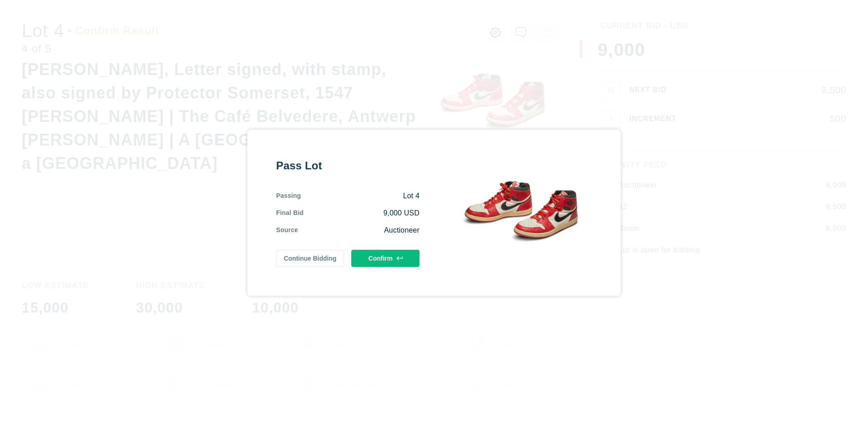 The image size is (868, 425). What do you see at coordinates (385, 258) in the screenshot?
I see `button: Confirm` at bounding box center [385, 258].